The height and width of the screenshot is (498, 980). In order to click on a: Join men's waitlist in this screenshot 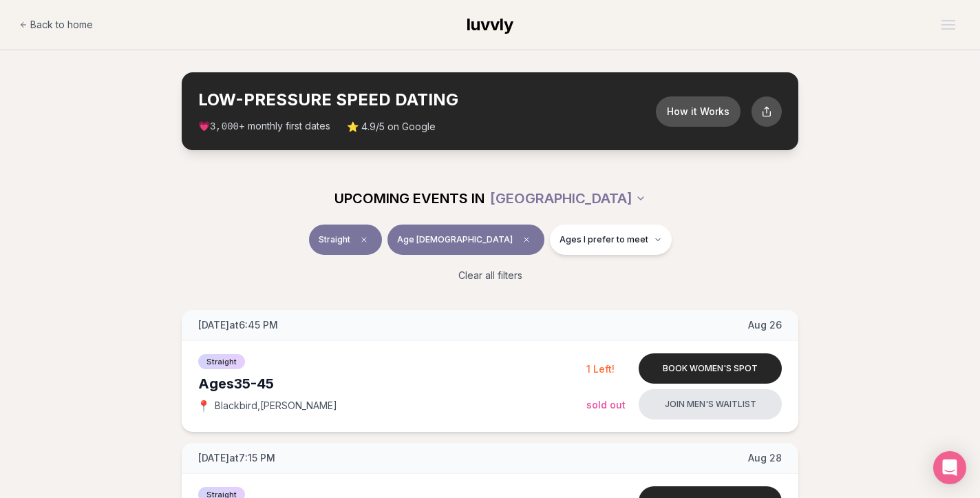, I will do `click(710, 404)`.